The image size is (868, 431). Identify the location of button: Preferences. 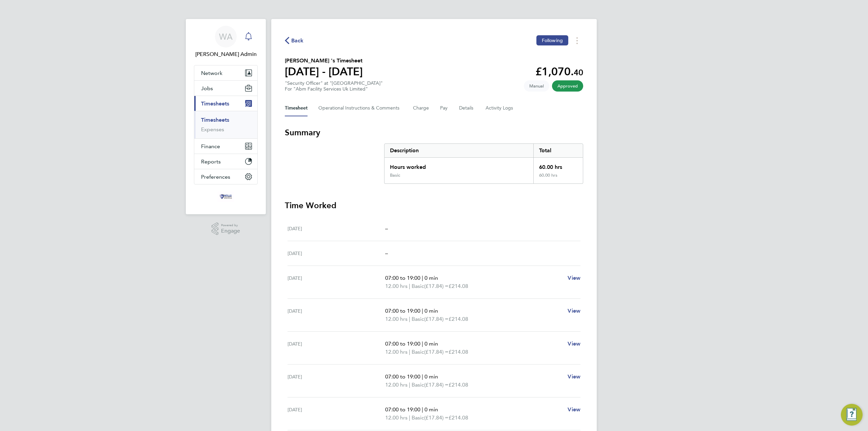
(226, 176).